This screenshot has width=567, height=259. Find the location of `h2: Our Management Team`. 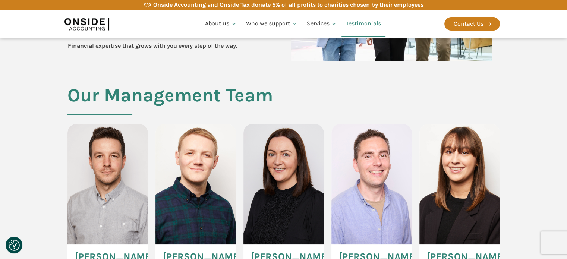

h2: Our Management Team is located at coordinates (170, 104).